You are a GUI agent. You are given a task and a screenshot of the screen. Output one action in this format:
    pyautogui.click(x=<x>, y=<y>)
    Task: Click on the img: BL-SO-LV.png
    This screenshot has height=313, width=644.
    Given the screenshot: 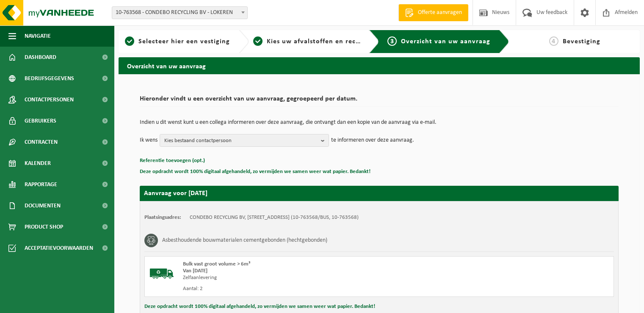 What is the action you would take?
    pyautogui.click(x=162, y=273)
    